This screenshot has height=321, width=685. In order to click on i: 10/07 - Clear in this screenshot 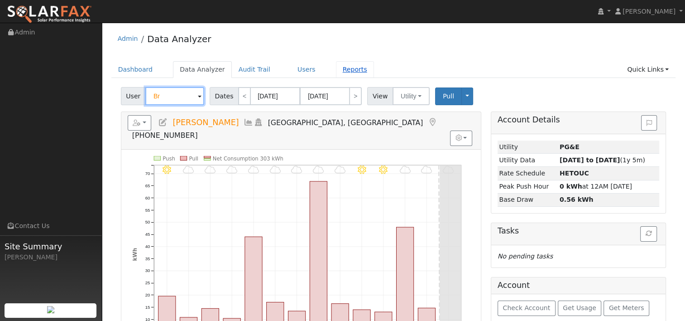, I will do `click(361, 169)`.